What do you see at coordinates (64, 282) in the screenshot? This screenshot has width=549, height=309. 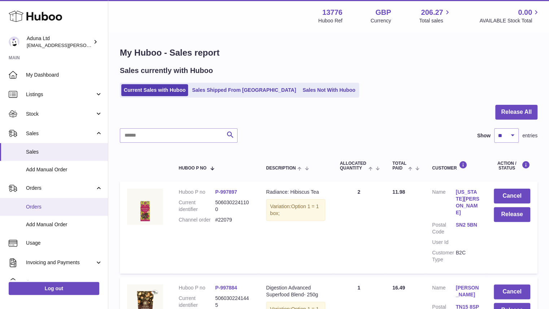 I see `span: Cases` at bounding box center [64, 282].